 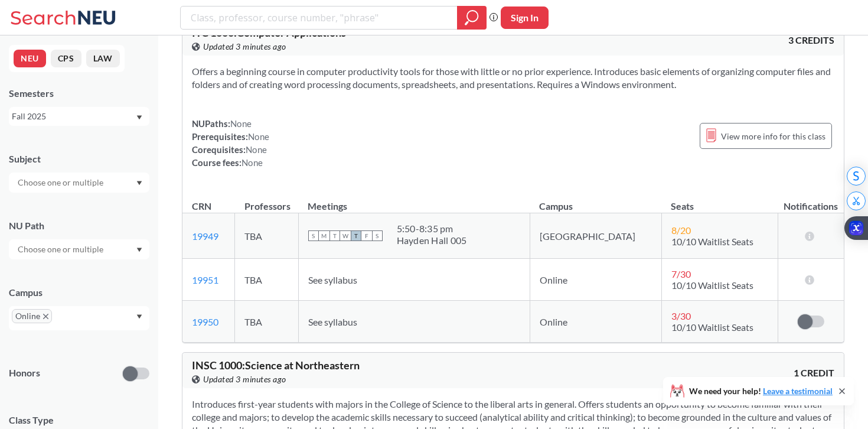 What do you see at coordinates (79, 159) in the screenshot?
I see `div: Subject` at bounding box center [79, 159].